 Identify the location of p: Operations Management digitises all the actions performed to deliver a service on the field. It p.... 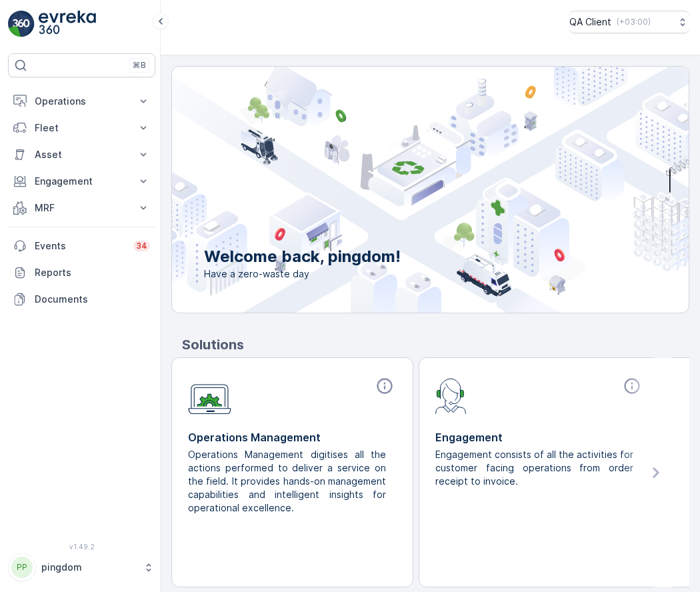
(287, 481).